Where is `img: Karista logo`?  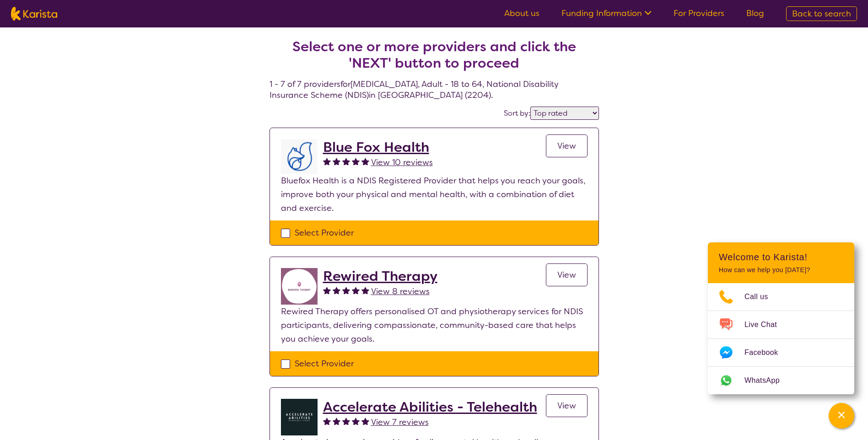 img: Karista logo is located at coordinates (34, 14).